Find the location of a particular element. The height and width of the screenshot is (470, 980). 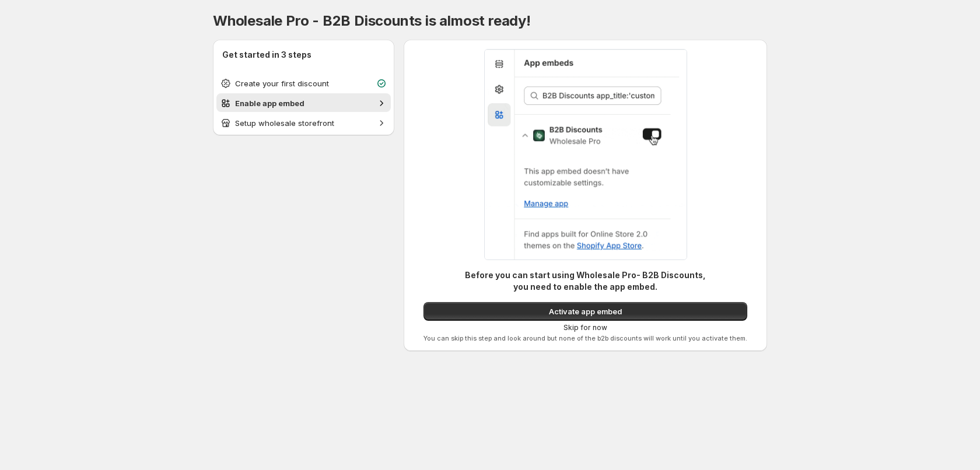

button: Activate app embed is located at coordinates (585, 312).